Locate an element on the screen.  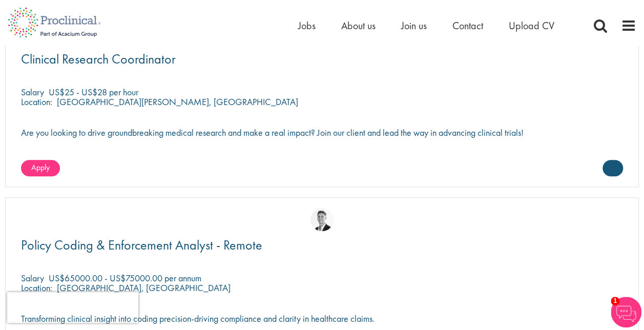
span: Clinical Research Coordinator is located at coordinates (98, 59).